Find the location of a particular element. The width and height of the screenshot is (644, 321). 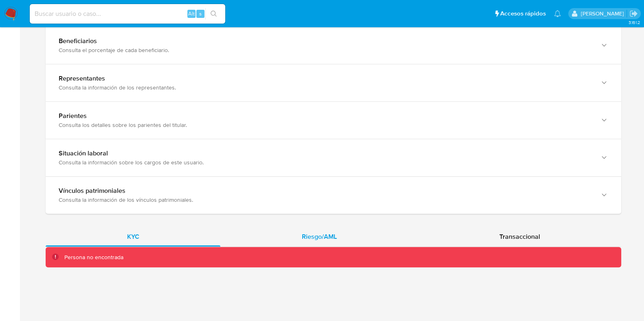

a: Notificaciones is located at coordinates (557, 13).